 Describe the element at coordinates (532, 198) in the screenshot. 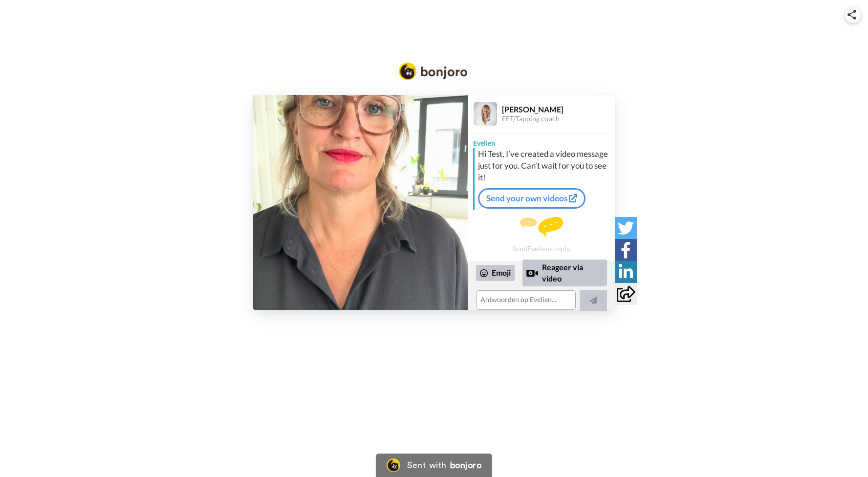

I see `a: Send your own videos` at that location.